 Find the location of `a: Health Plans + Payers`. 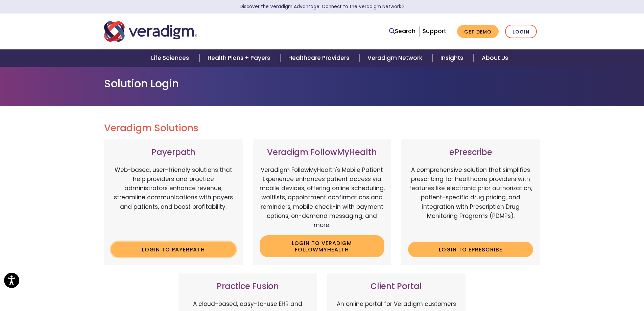

a: Health Plans + Payers is located at coordinates (240, 58).